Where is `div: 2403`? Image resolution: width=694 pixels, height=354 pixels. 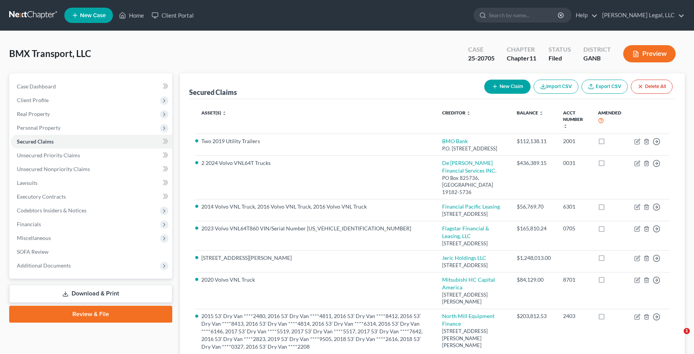
div: 2403 is located at coordinates (574, 316).